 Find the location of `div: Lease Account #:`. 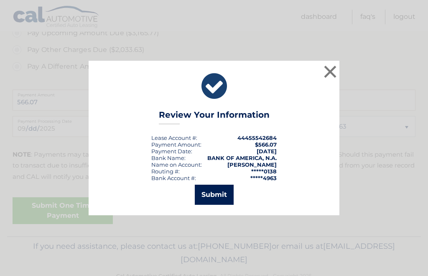

div: Lease Account #: is located at coordinates (174, 138).